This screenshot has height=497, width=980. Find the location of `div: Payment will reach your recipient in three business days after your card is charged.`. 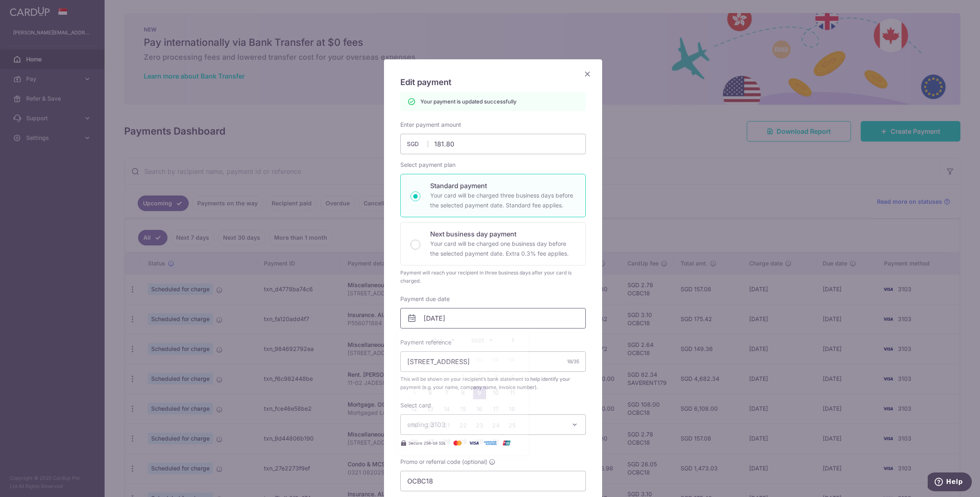

div: Payment will reach your recipient in three business days after your card is charged. is located at coordinates (493, 277).